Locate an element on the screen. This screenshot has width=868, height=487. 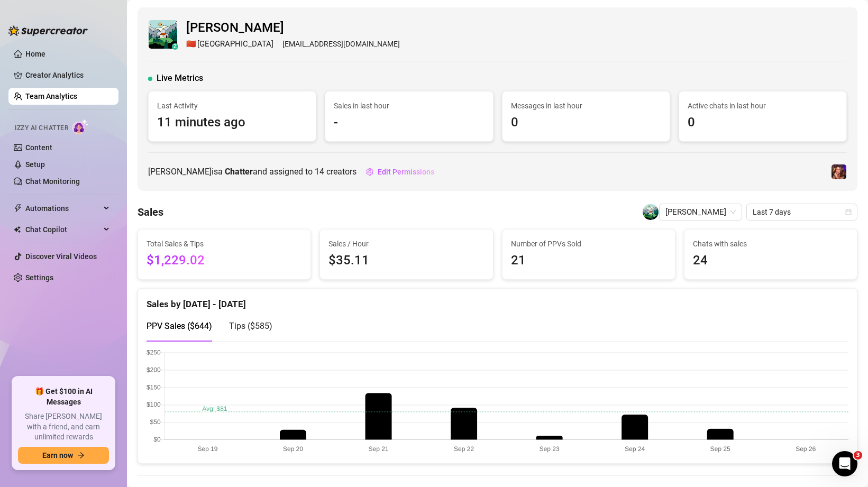
a: Settings is located at coordinates (39, 278).